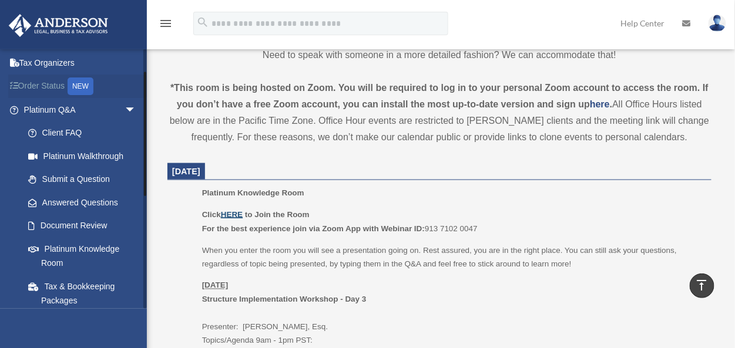 This screenshot has width=735, height=348. What do you see at coordinates (702, 285) in the screenshot?
I see `i: vertical_align_top` at bounding box center [702, 285].